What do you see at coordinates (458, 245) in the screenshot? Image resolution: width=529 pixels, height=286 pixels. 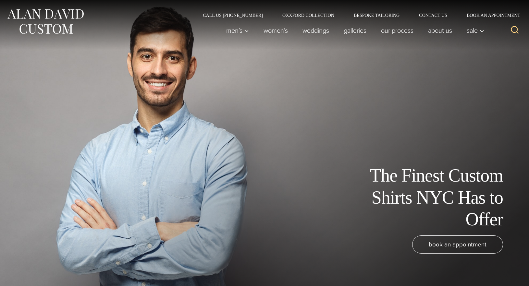 I see `span: book an appointment` at bounding box center [458, 245].